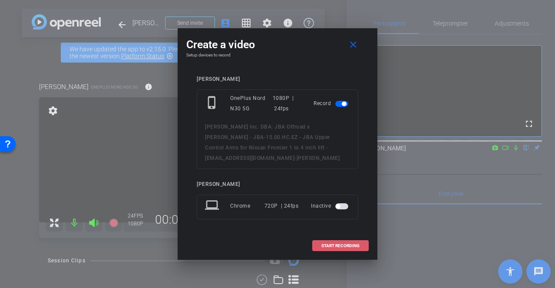 The width and height of the screenshot is (555, 288). I want to click on mat-icon: phone_iphone, so click(213, 103).